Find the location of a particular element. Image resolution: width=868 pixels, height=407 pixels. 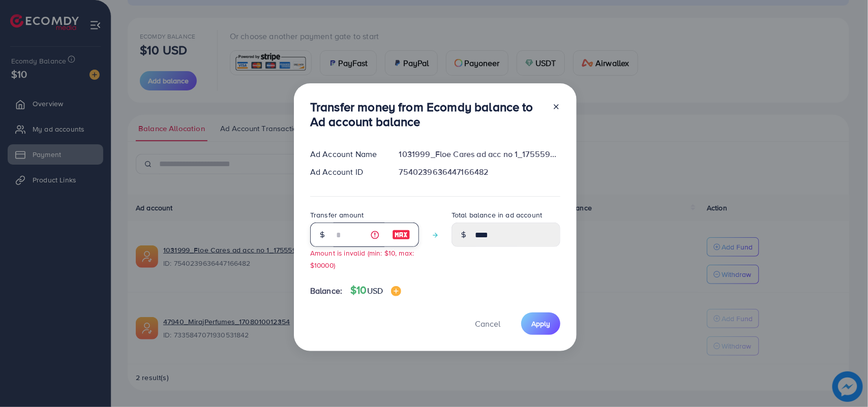

span: Apply is located at coordinates (540, 323).